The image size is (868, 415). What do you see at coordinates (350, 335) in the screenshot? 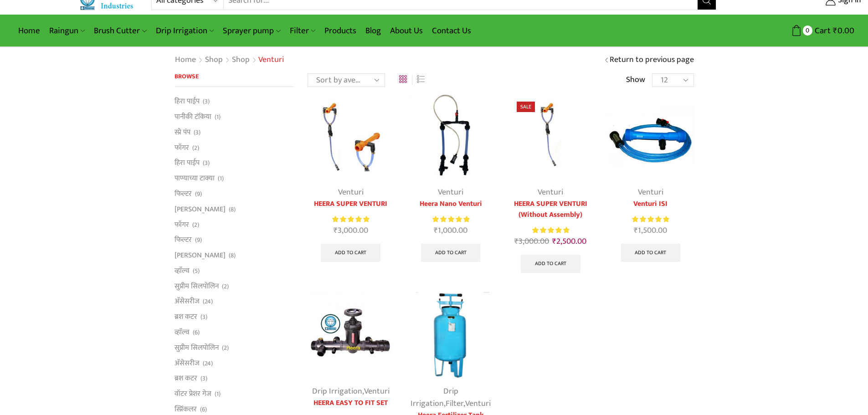
I see `img: Heera Easy To Fit Set` at bounding box center [350, 335].